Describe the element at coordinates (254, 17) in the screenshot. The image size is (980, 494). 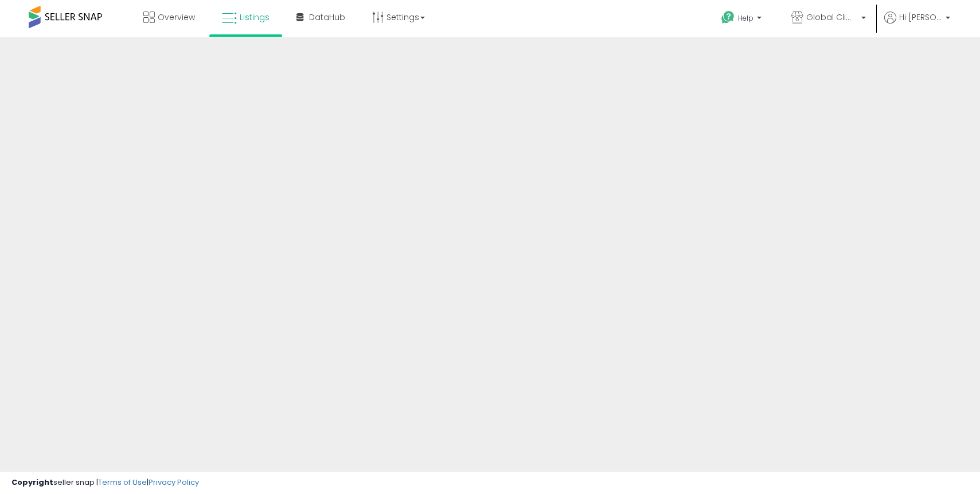
I see `span: Listings` at that location.